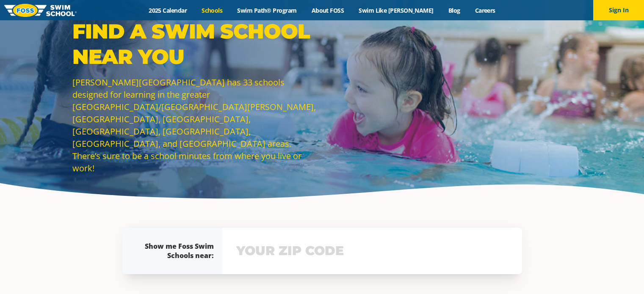 This screenshot has width=644, height=294. What do you see at coordinates (40, 10) in the screenshot?
I see `img: FOSS Swim School Logo` at bounding box center [40, 10].